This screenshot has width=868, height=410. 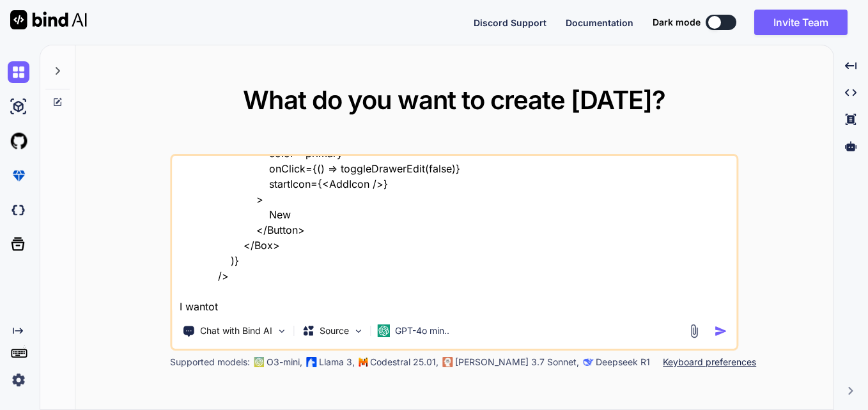 What do you see at coordinates (600, 22) in the screenshot?
I see `span: Documentation` at bounding box center [600, 22].